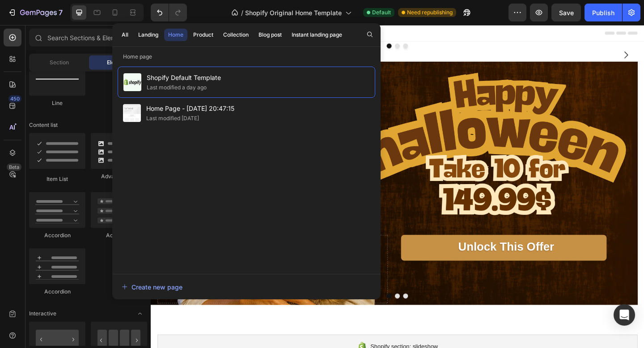 Image resolution: width=644 pixels, height=348 pixels. What do you see at coordinates (138, 266) in the screenshot?
I see `div: Drop element here` at bounding box center [138, 266].